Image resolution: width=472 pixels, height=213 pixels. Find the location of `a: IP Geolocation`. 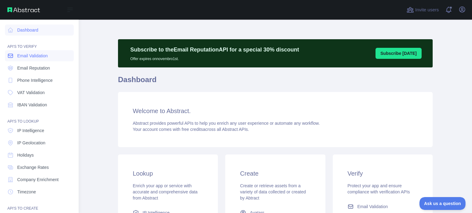

a: IP Geolocation is located at coordinates (39, 143).